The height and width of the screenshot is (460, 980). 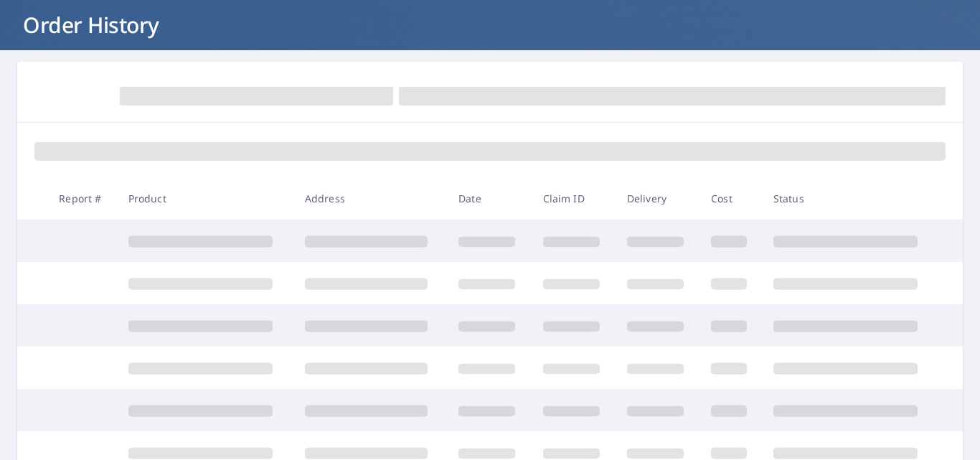 What do you see at coordinates (370, 198) in the screenshot?
I see `th: Address` at bounding box center [370, 198].